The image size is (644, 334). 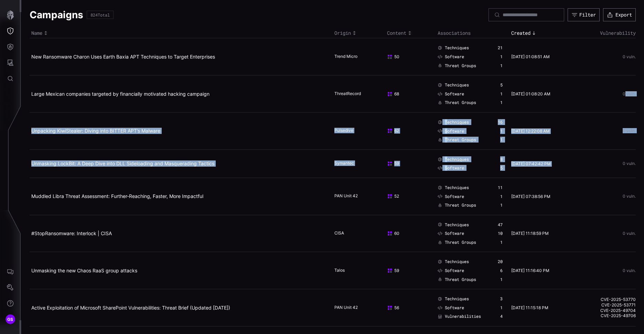 What do you see at coordinates (500, 233) in the screenshot?
I see `div: 10` at bounding box center [500, 233].